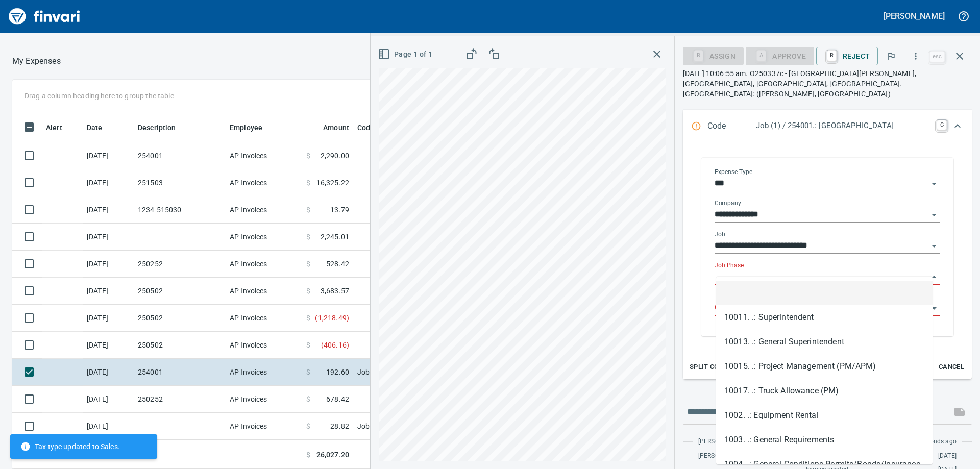  I want to click on span: 13.79, so click(340, 209).